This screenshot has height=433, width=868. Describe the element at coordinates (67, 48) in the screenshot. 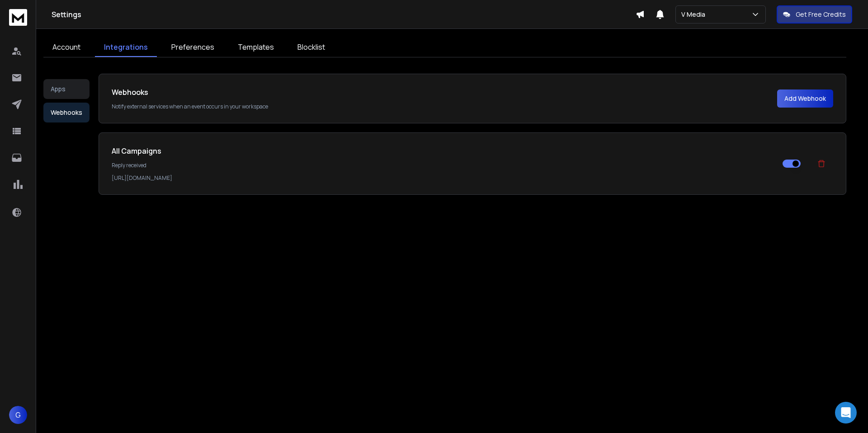

I see `a: Account` at that location.